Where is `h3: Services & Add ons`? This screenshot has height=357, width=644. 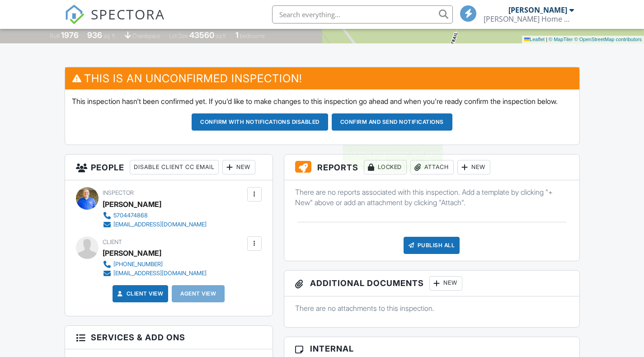
h3: Services & Add ons is located at coordinates (169, 338).